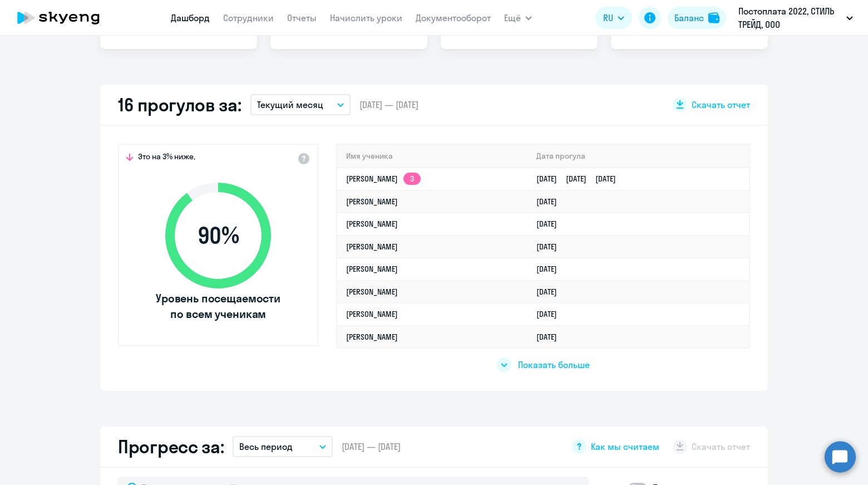 Image resolution: width=868 pixels, height=485 pixels. I want to click on h2: 16 прогулов за:, so click(180, 105).